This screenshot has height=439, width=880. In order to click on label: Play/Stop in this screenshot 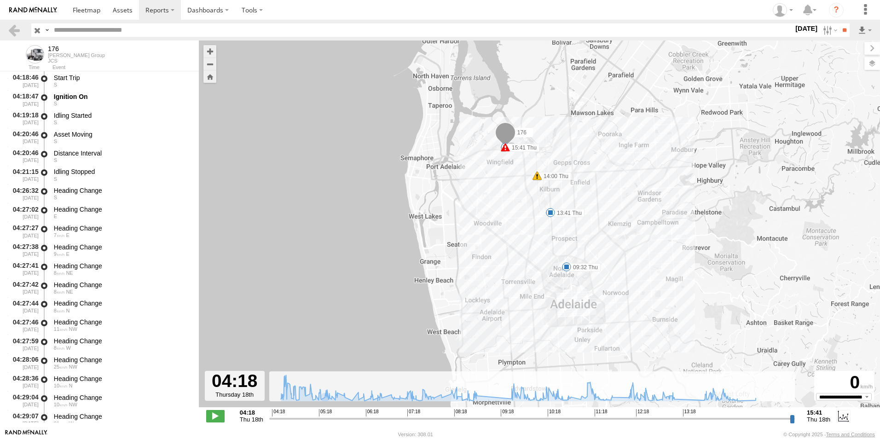, I will do `click(215, 416)`.